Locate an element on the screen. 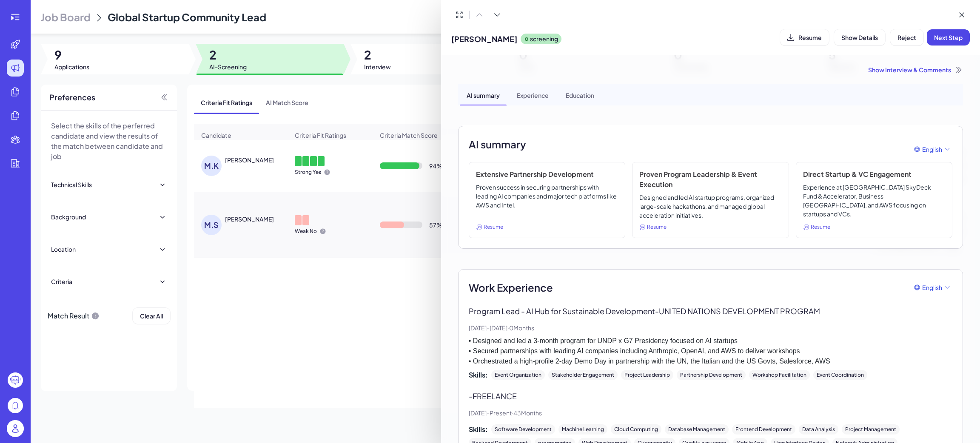 The image size is (980, 443). div: AI summary is located at coordinates (483, 95).